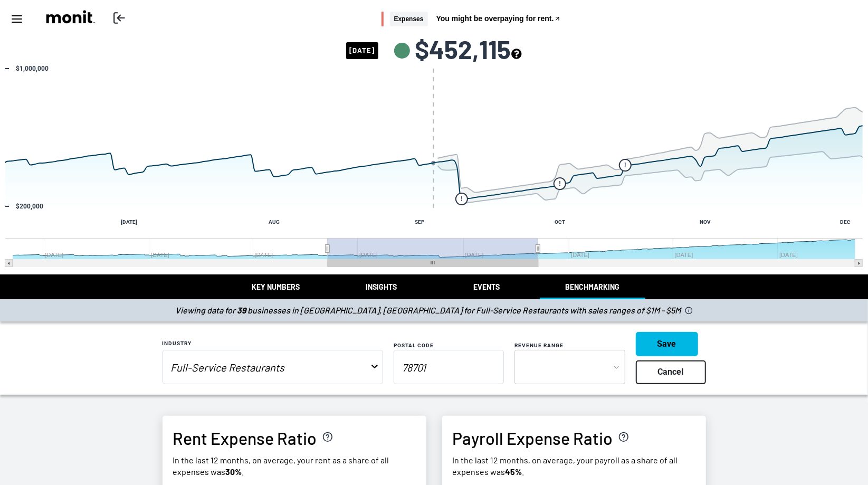  I want to click on g: Wednesday, Oct 15, 05:00, 434,518.1727164276. flags., so click(625, 165).